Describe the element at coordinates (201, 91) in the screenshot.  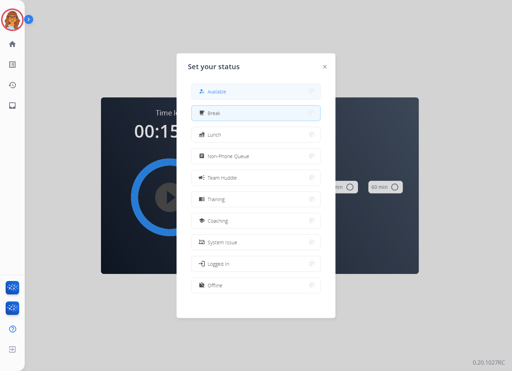
I see `mat-icon: how_to_reg` at that location.